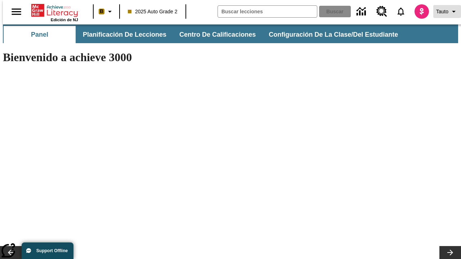 This screenshot has height=259, width=461. What do you see at coordinates (125, 35) in the screenshot?
I see `button: Planificación de lecciones` at bounding box center [125, 35].